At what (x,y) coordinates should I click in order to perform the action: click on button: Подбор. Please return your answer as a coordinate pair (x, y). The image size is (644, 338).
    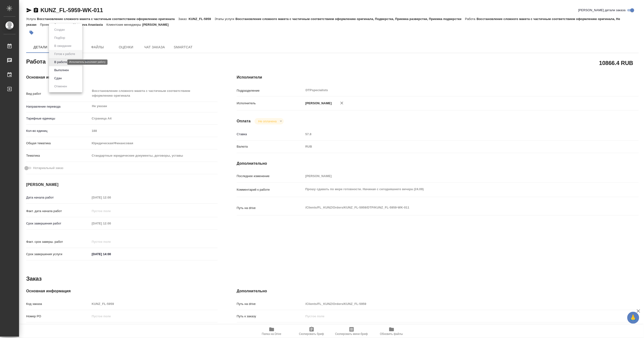
    Looking at the image, I should click on (60, 38).